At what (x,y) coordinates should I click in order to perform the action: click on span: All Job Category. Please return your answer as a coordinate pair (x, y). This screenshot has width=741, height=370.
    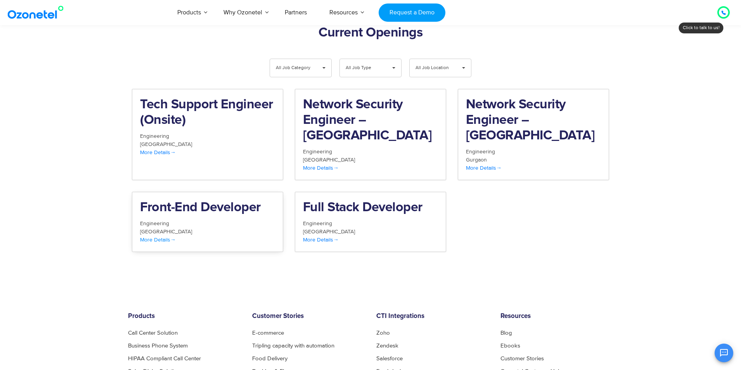
    Looking at the image, I should click on (294, 68).